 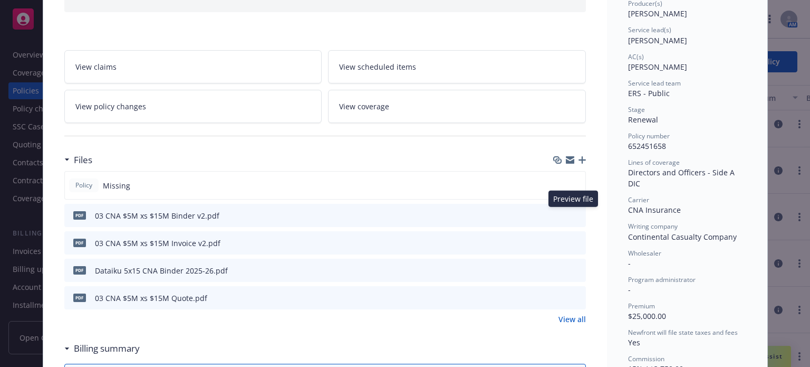 I want to click on span: Continental Casualty Company, so click(x=682, y=236).